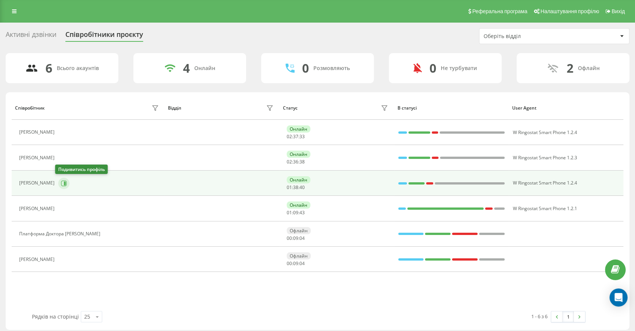  I want to click on div: 4, so click(186, 68).